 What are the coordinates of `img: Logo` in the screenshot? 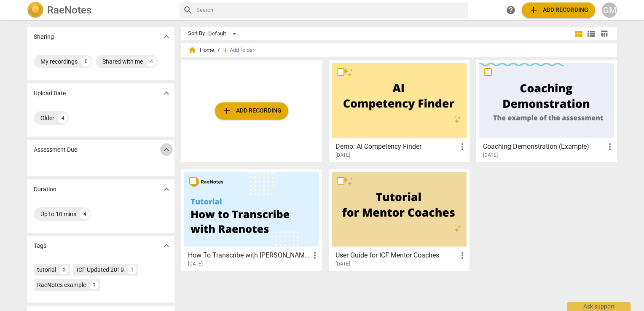 It's located at (36, 10).